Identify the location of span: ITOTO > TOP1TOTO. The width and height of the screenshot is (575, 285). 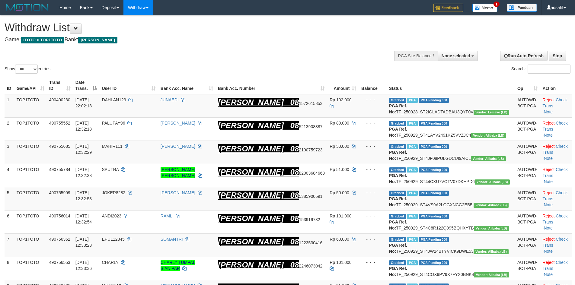
(43, 40).